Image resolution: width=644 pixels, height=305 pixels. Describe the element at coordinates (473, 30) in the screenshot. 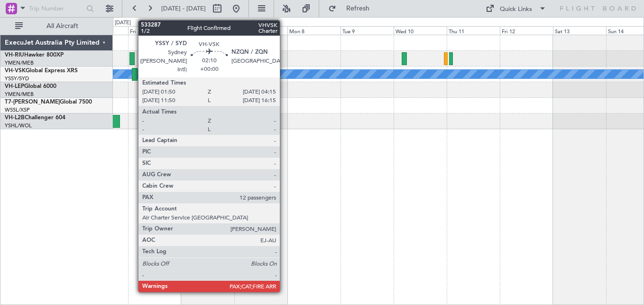

I see `div: Thu 11` at that location.